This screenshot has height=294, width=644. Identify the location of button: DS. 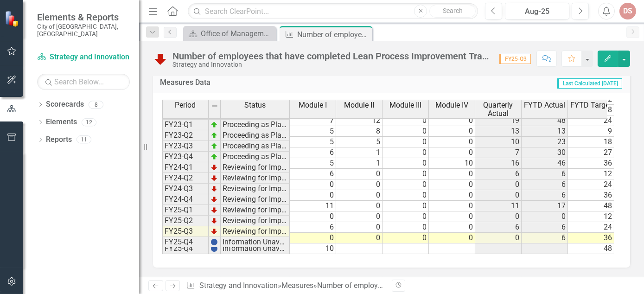
(628, 11).